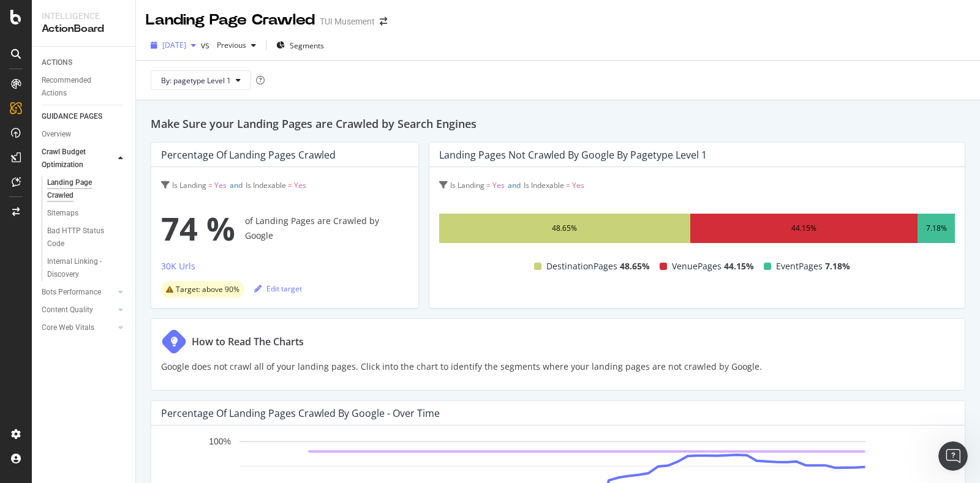 This screenshot has height=483, width=980. Describe the element at coordinates (63, 213) in the screenshot. I see `div: Sitemaps` at that location.